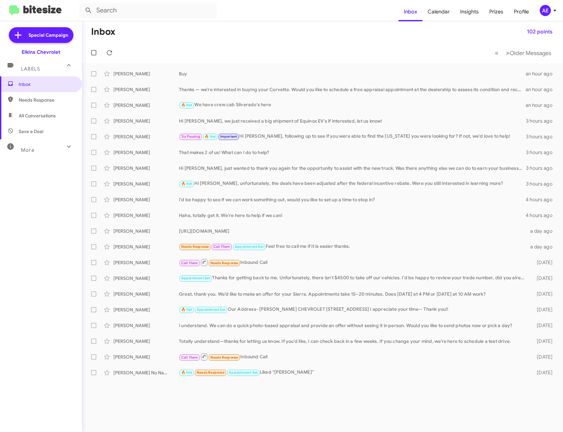 The height and width of the screenshot is (432, 563). Describe the element at coordinates (28, 150) in the screenshot. I see `span: More` at that location.